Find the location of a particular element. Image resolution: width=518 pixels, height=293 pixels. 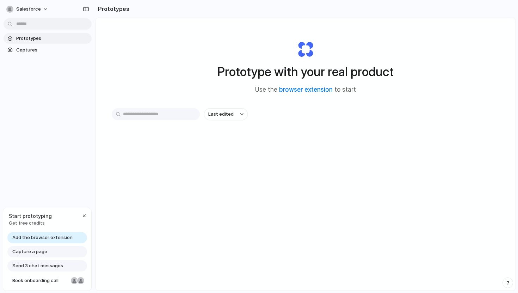

span: Last edited is located at coordinates (221, 114).